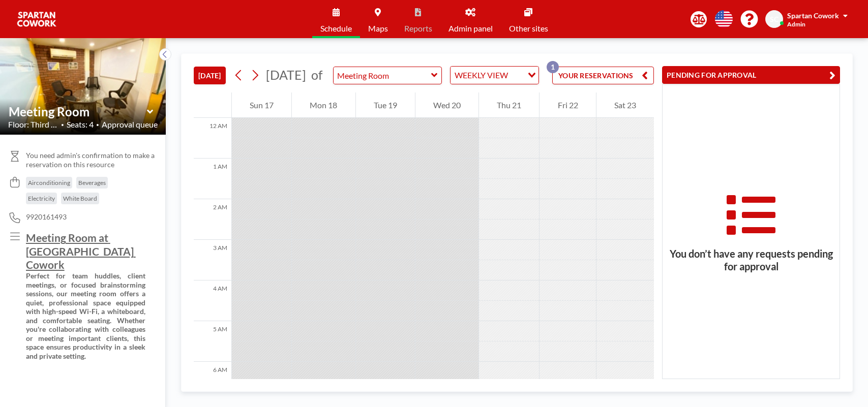 This screenshot has height=407, width=868. Describe the element at coordinates (386, 105) in the screenshot. I see `div: Tue 19` at that location.